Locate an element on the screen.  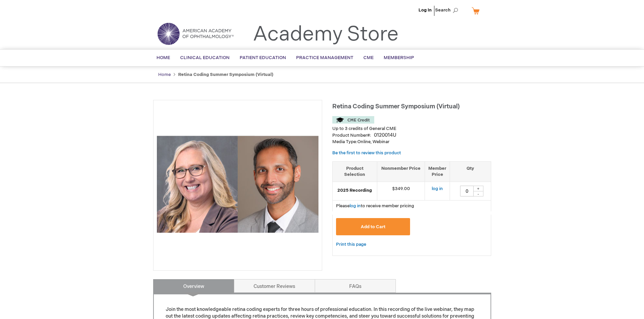
span: Add to Cart is located at coordinates (373, 227).